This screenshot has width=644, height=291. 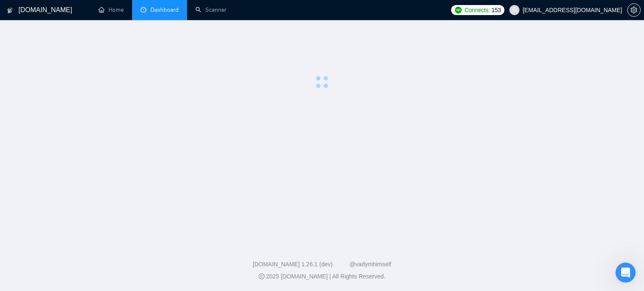 What do you see at coordinates (496, 10) in the screenshot?
I see `span: 153` at bounding box center [496, 10].